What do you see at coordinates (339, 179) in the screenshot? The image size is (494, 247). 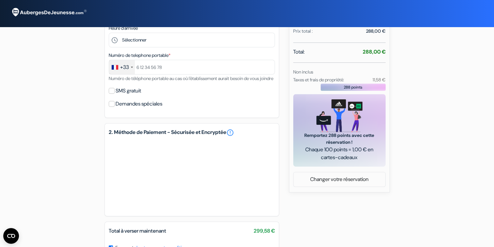 I see `a: Changer votre réservation` at bounding box center [339, 179].